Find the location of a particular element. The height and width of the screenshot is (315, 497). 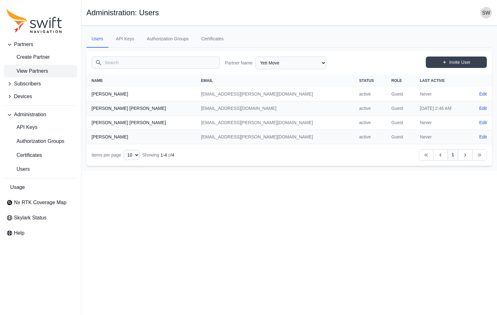

a: Usage is located at coordinates (40, 188).